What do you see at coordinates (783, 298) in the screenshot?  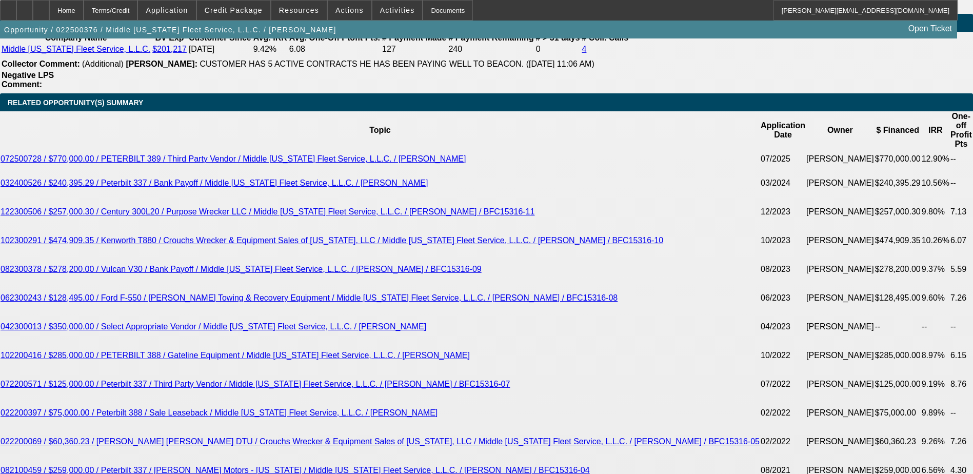 I see `td: 06/2023` at bounding box center [783, 298].